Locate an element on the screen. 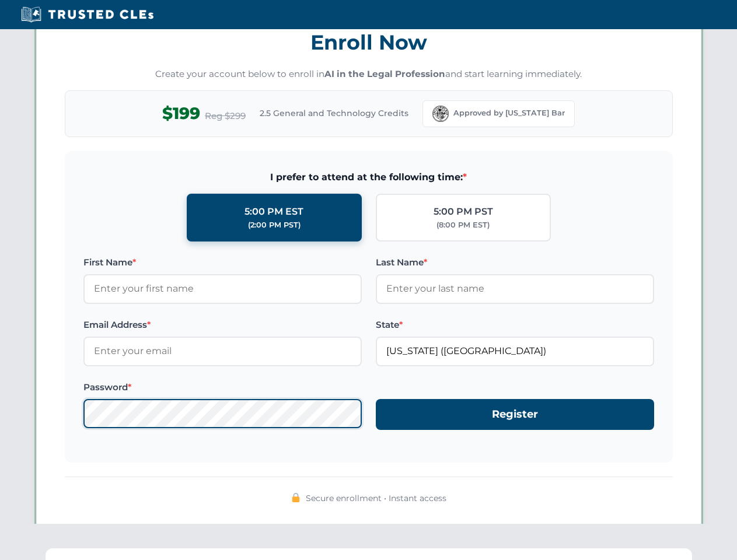 The height and width of the screenshot is (560, 737). label: First Name is located at coordinates (222, 263).